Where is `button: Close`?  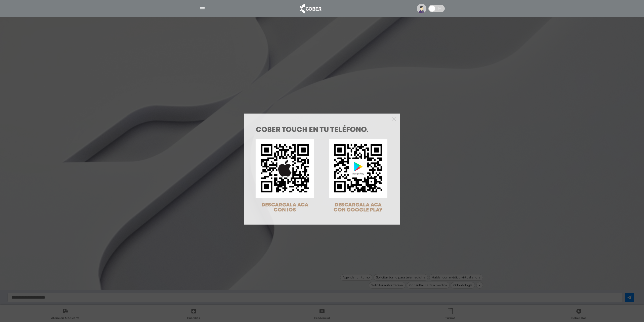
button: Close is located at coordinates (394, 119).